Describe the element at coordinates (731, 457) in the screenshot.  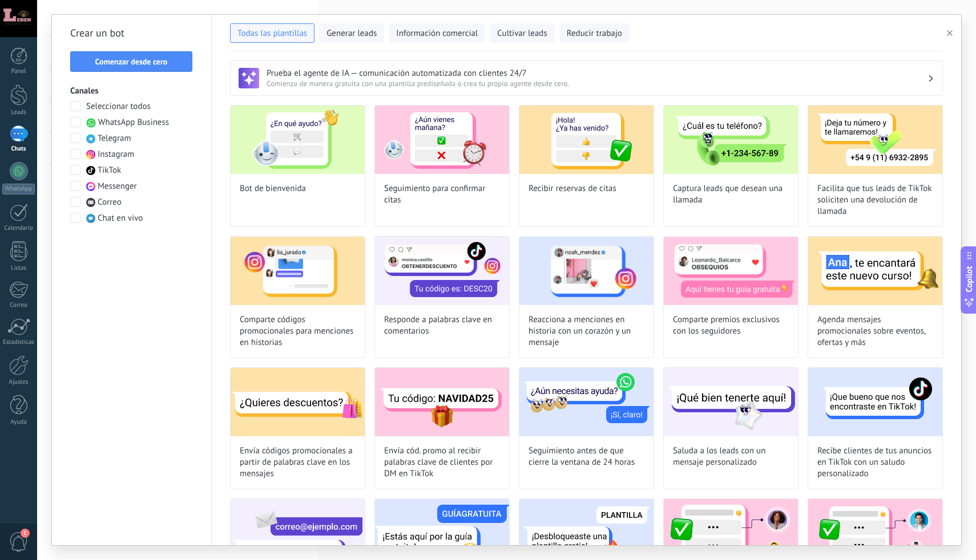
I see `span: Saluda a los leads con un mensaje personalizado` at that location.